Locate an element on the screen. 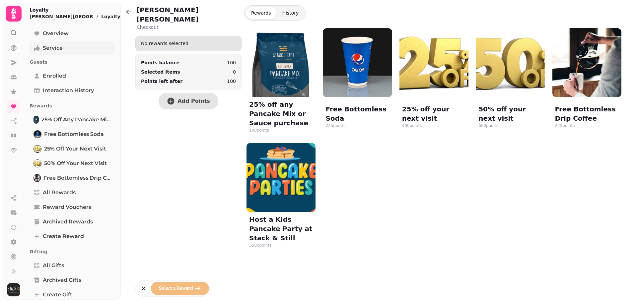  a: 25% off any Pancake Mix or Sauce purchase25% off any Pancake Mix or Sauce purchase is located at coordinates (72, 120).